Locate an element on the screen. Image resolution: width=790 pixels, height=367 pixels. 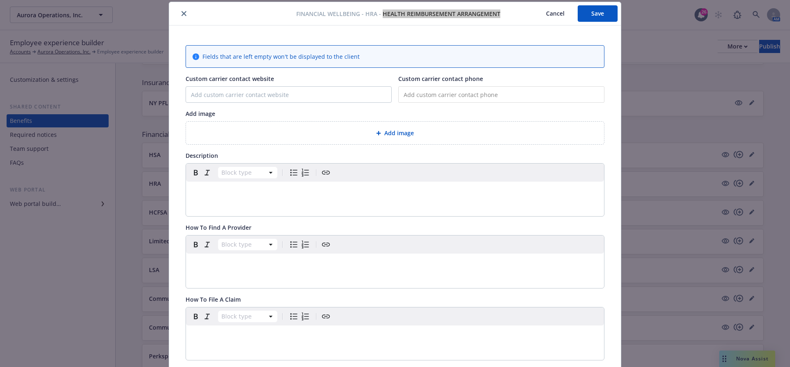
input: Add custom carrier contact website is located at coordinates (288, 95).